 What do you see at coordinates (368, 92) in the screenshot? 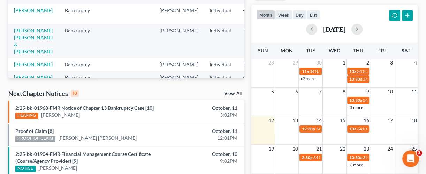
I see `span: 9` at bounding box center [368, 92].